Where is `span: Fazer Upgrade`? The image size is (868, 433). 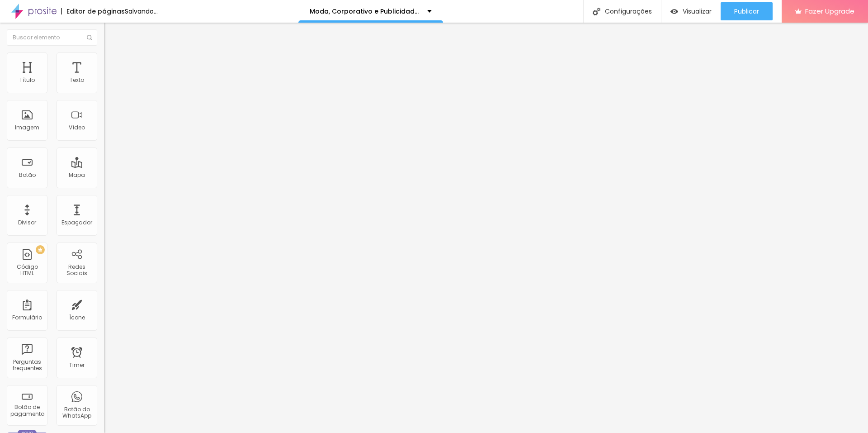
span: Fazer Upgrade is located at coordinates (830, 11).